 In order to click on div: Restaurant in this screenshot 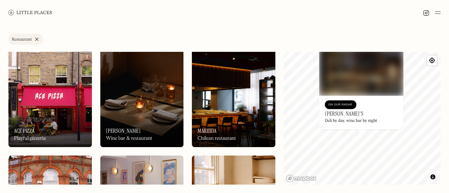, I will do `click(22, 40)`.